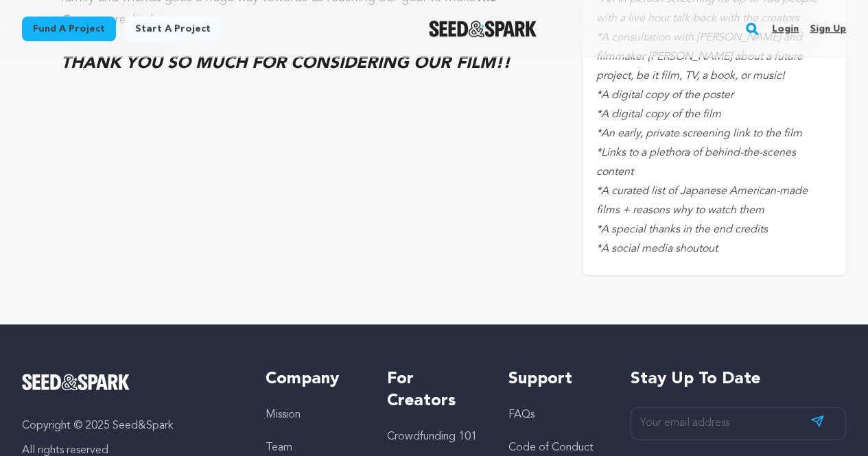  I want to click on a: Team, so click(278, 448).